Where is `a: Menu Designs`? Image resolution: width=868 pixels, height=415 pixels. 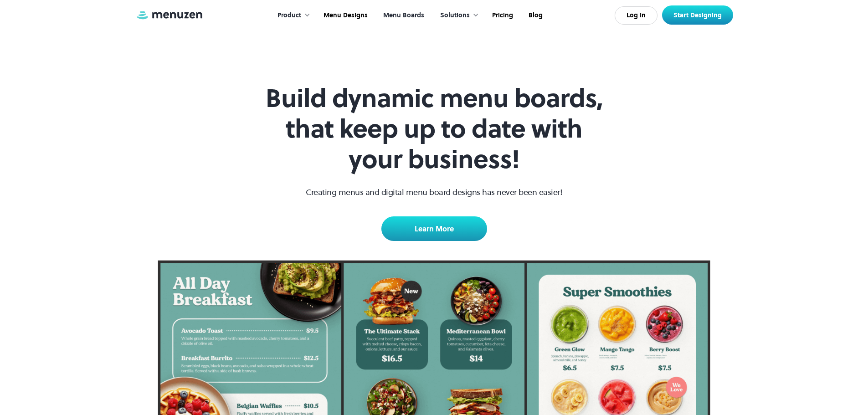 a: Menu Designs is located at coordinates (344, 15).